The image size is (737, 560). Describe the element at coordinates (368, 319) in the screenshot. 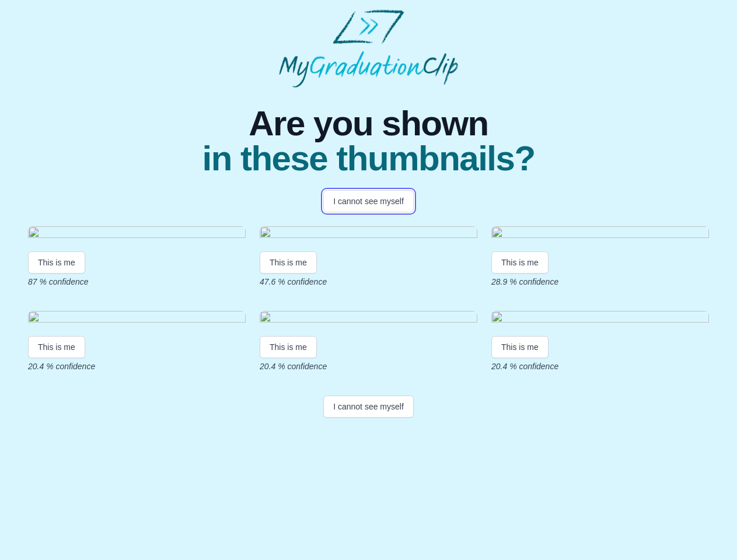

I see `img: e5030a74446ddb0a784daba50049df256c75905d.gif` at that location.